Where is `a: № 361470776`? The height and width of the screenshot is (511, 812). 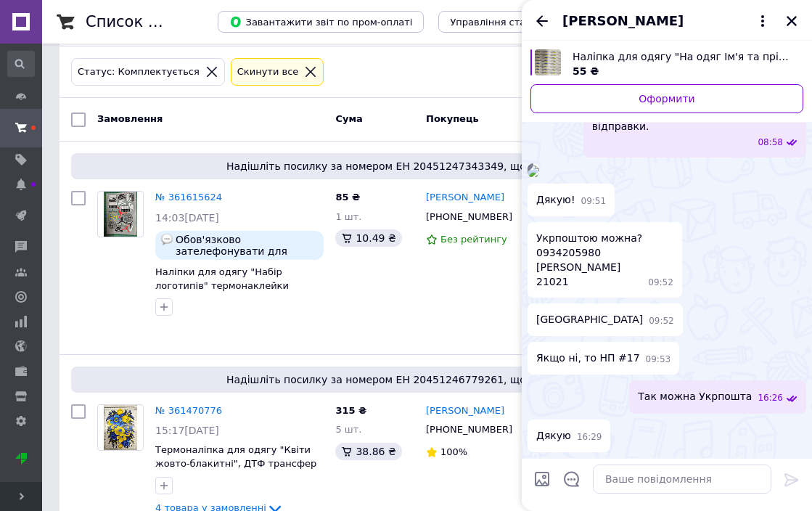
a: № 361470776 is located at coordinates (189, 411).